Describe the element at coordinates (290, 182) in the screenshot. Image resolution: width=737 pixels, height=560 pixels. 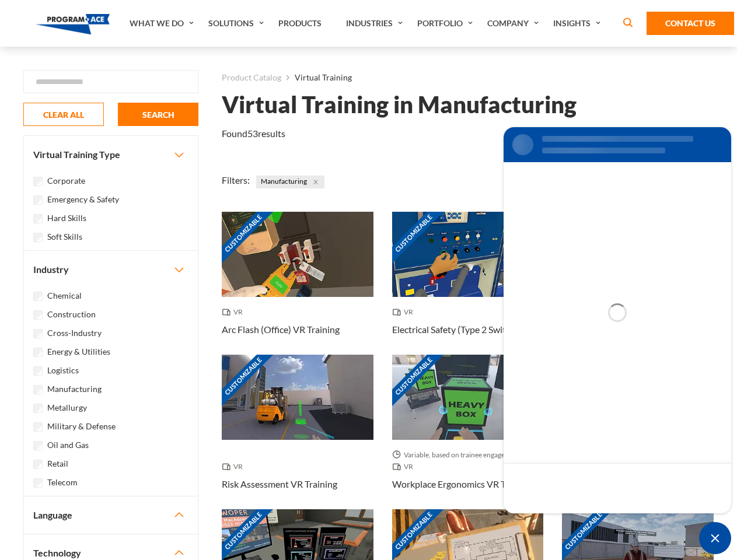
I see `span: Manufacturing` at that location.